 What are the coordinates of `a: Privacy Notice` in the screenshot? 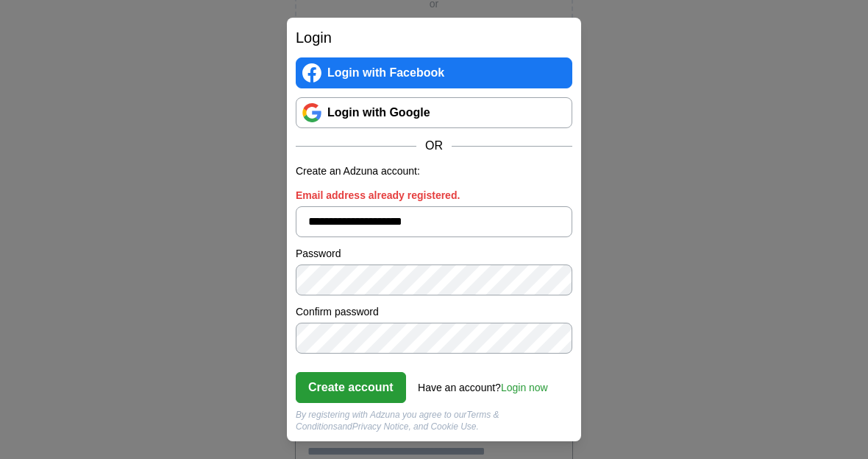 It's located at (381, 426).